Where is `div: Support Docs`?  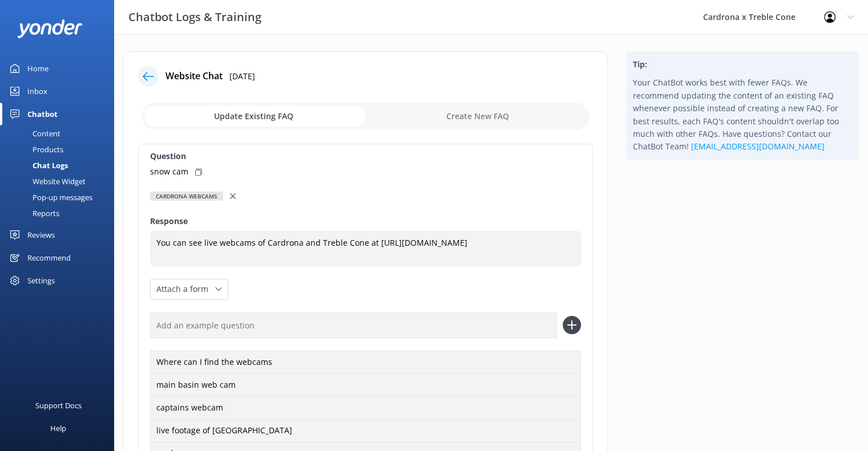 div: Support Docs is located at coordinates (58, 406).